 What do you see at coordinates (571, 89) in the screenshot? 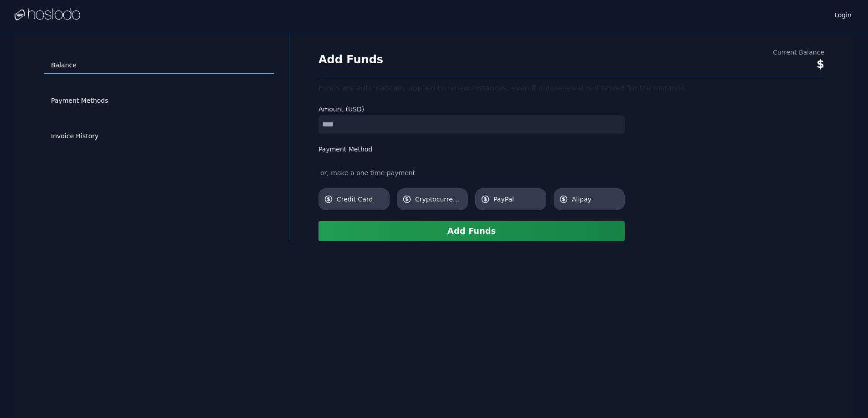
I see `div: Funds are automatically applied to renew instances, even if autorenewal is disabled for the insta...` at bounding box center [571, 89].